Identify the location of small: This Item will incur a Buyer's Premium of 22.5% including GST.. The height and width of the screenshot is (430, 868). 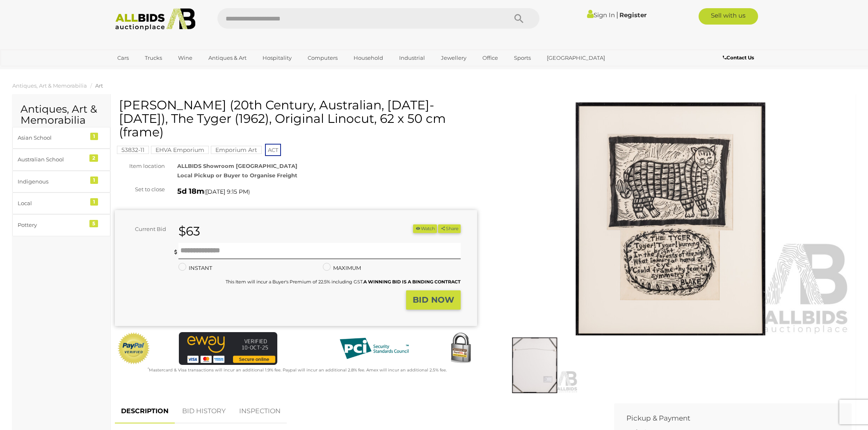
(343, 282).